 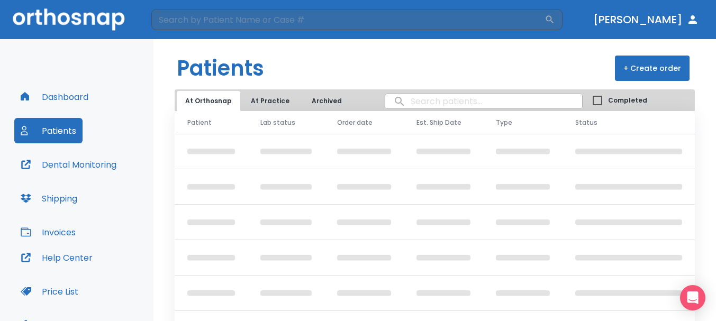 What do you see at coordinates (652, 68) in the screenshot?
I see `button: + Create order` at bounding box center [652, 68].